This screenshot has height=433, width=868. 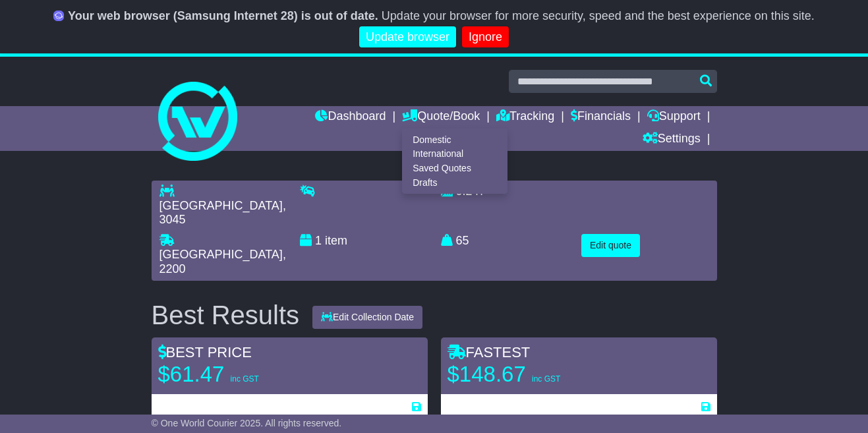 I want to click on a: Quote/Book, so click(x=441, y=117).